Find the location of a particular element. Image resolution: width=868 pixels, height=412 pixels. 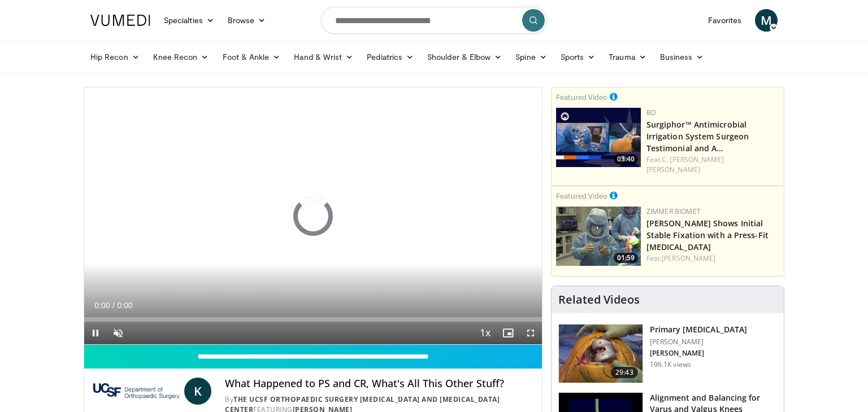

img: 297061_3.png.150x105_q85_crop-smart_upscale.jpg is located at coordinates (601, 354).